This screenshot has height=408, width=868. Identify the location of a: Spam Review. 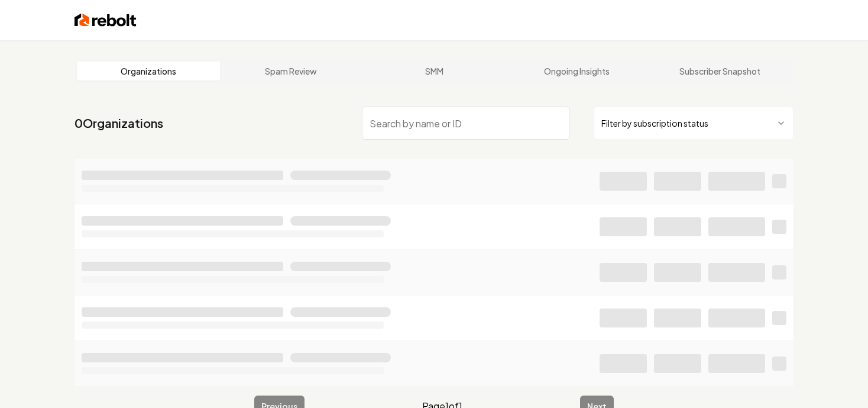
(292, 71).